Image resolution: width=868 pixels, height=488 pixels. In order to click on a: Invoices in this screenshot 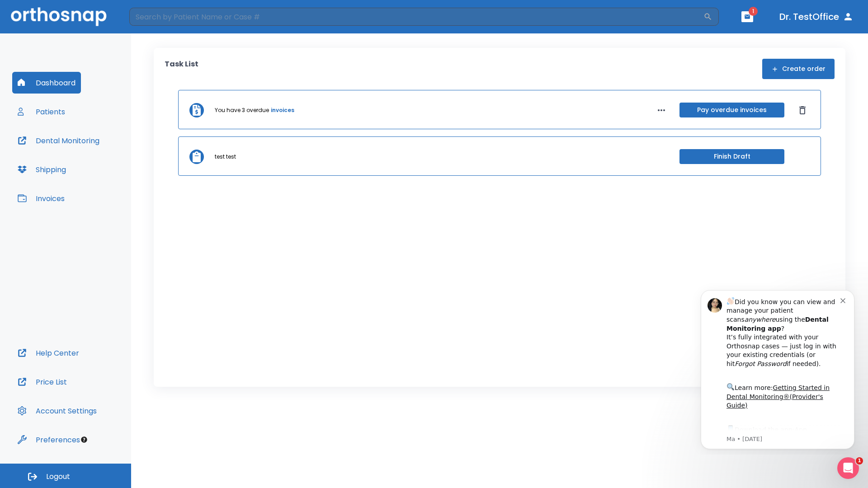, I will do `click(41, 199)`.